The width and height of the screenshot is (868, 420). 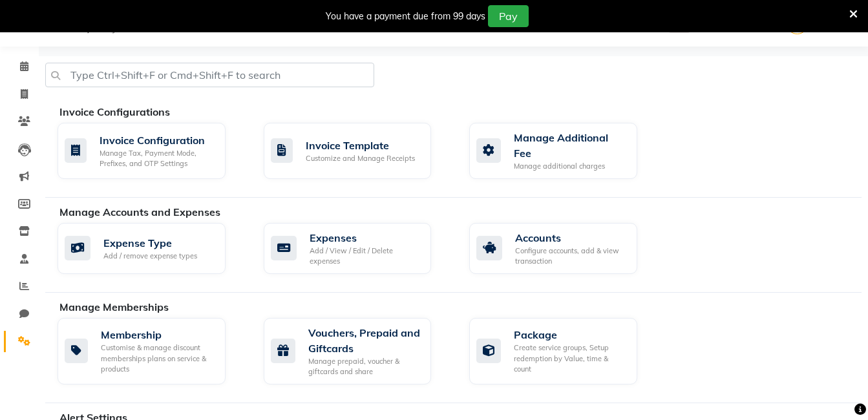 What do you see at coordinates (157, 140) in the screenshot?
I see `div: Invoice Configuration` at bounding box center [157, 140].